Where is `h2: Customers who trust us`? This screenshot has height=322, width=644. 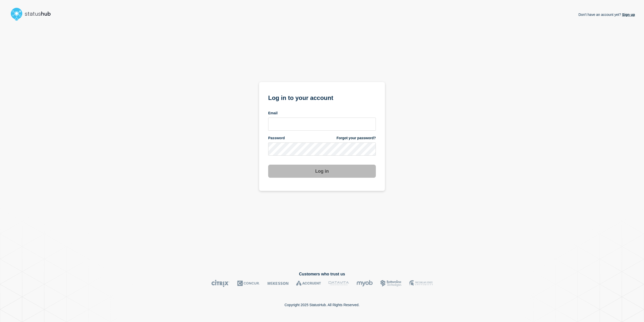 h2: Customers who trust us is located at coordinates (322, 274).